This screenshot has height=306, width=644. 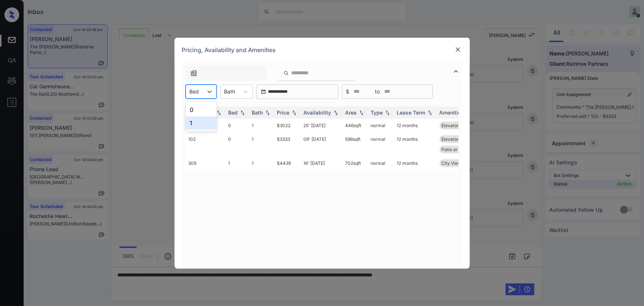 What do you see at coordinates (201, 123) in the screenshot?
I see `div: 1` at bounding box center [201, 123].